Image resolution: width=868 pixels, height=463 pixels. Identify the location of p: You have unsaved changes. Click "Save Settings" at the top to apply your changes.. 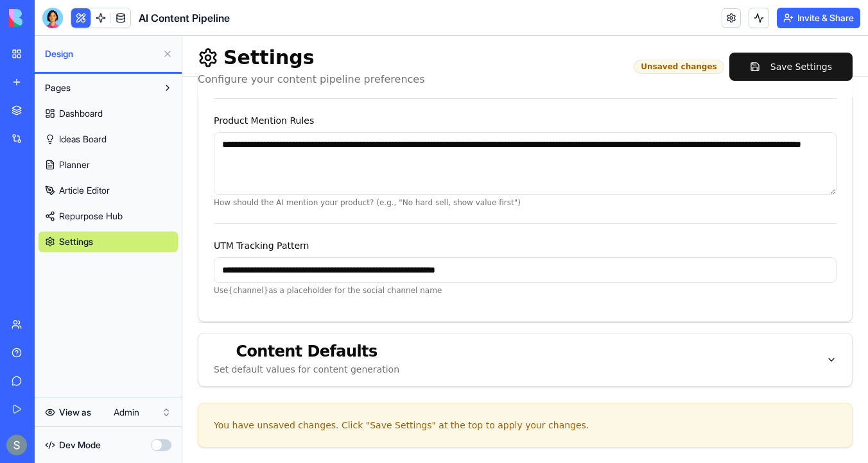
(342, 390).